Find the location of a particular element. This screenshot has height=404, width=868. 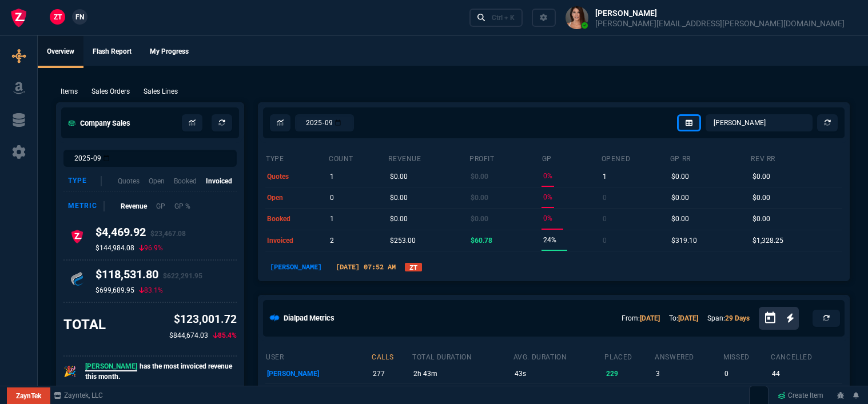

th: GP is located at coordinates (572, 158).